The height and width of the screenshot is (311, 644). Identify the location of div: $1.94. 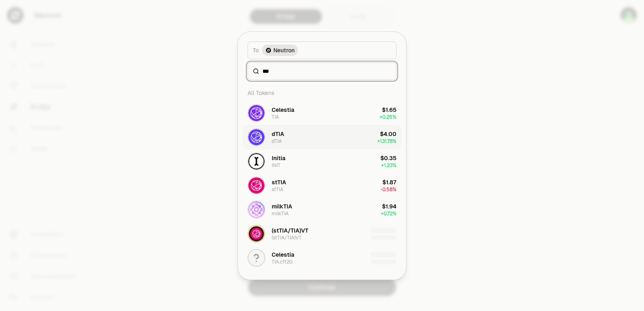
(389, 206).